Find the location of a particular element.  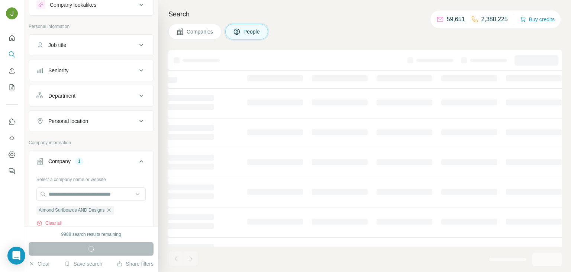

div: Company lookalikes is located at coordinates (73, 5).